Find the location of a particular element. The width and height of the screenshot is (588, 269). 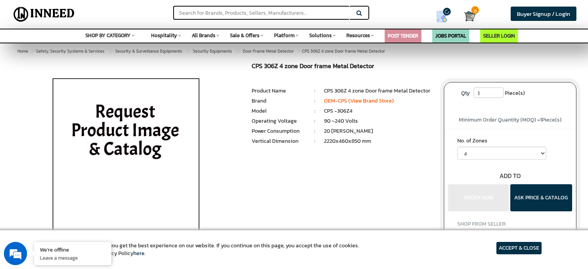

span: Minimum Order Quantity (MOQ) = Piece(s) is located at coordinates (510, 119).